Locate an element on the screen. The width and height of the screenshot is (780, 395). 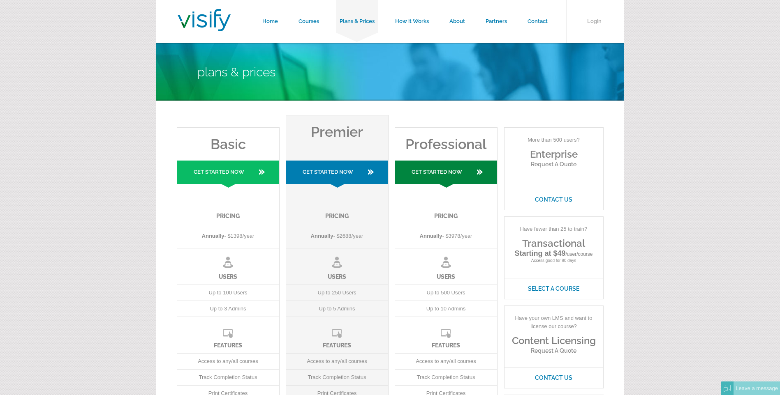
p: Have your own LMS and want to license our course? is located at coordinates (554, 321).